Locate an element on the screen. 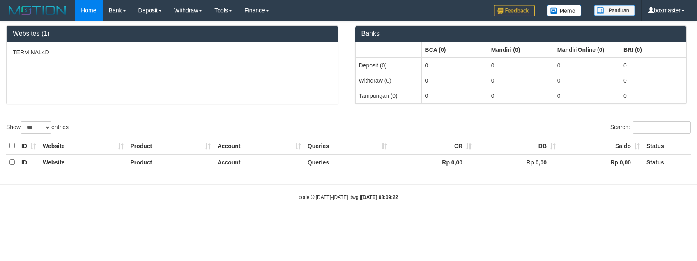  input: Search: is located at coordinates (661, 127).